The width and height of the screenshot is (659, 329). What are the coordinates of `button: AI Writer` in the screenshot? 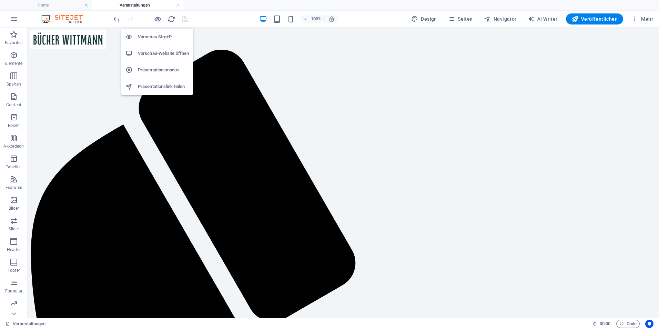 It's located at (543, 19).